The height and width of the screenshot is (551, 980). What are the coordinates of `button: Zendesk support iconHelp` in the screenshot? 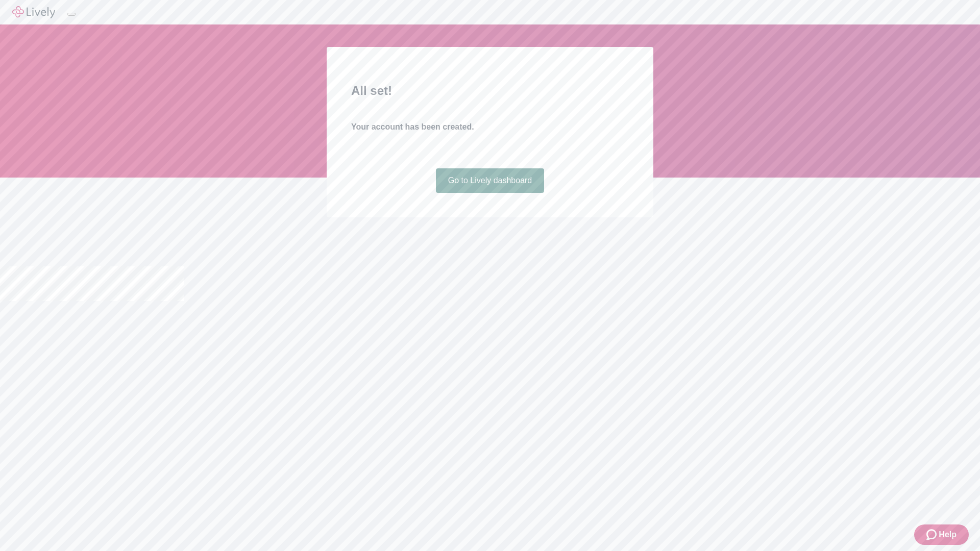 It's located at (941, 534).